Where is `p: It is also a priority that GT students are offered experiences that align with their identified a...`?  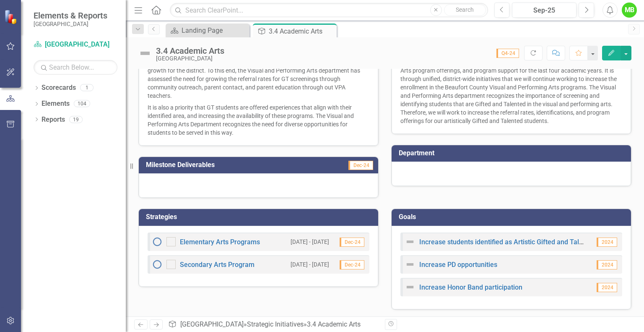
p: It is also a priority that GT students are offered experiences that align with their identified a... is located at coordinates (258, 119).